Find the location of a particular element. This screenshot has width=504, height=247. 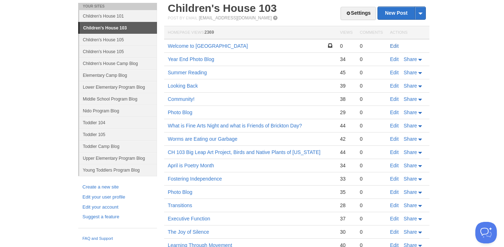

a: Elementary Camp Blog is located at coordinates (118, 75).